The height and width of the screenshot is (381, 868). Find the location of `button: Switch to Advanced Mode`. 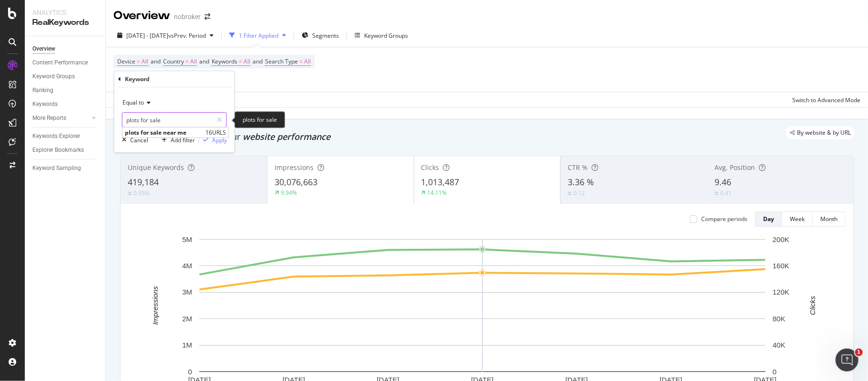

button: Switch to Advanced Mode is located at coordinates (824, 100).